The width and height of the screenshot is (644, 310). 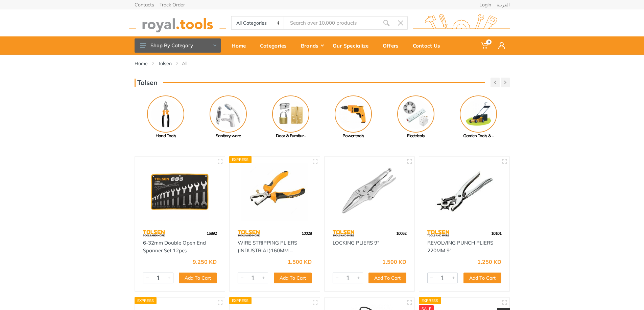 I want to click on div: Brands, so click(x=312, y=45).